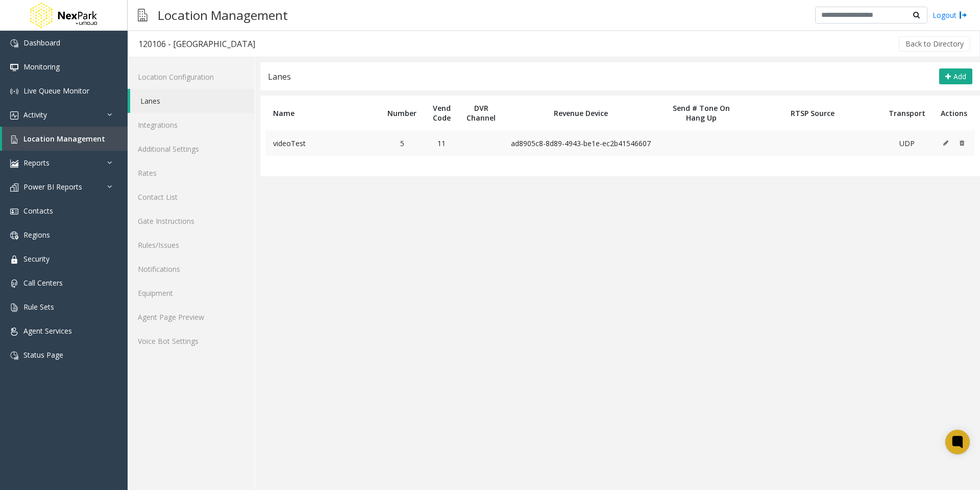 The height and width of the screenshot is (490, 980). Describe the element at coordinates (581, 143) in the screenshot. I see `td: ad8905c8-8d89-4943-be1e-ec2b41546607` at that location.